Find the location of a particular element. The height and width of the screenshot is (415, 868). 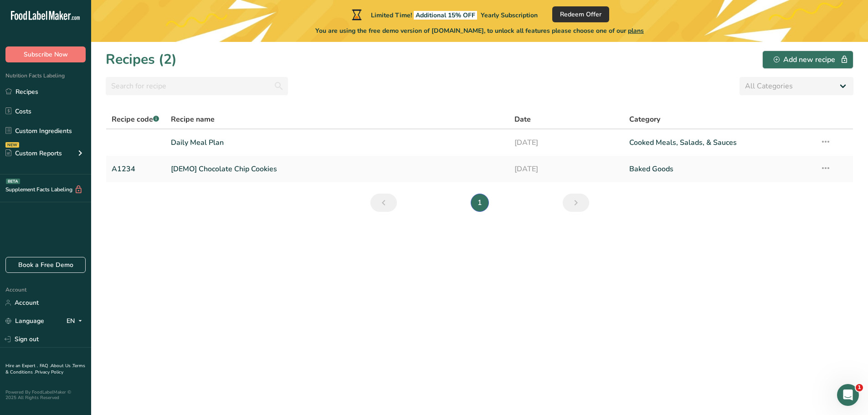

a: Language is located at coordinates (25, 321).